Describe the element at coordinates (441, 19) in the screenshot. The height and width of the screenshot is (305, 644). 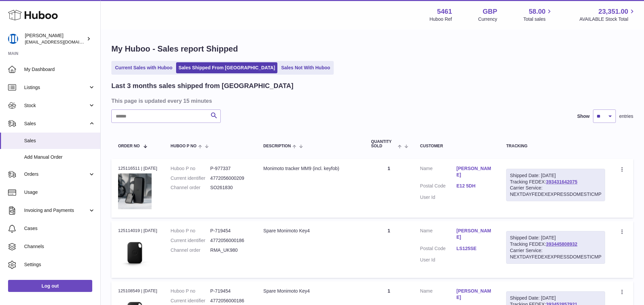
I see `div: Huboo Ref` at that location.